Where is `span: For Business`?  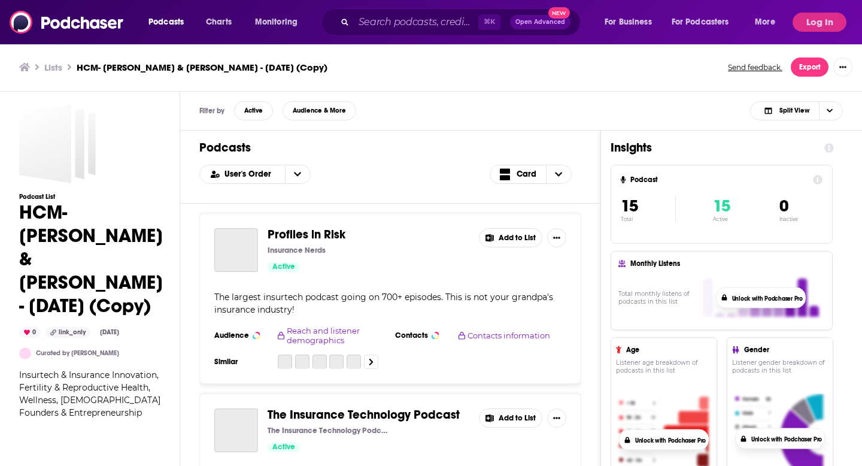 span: For Business is located at coordinates (628, 22).